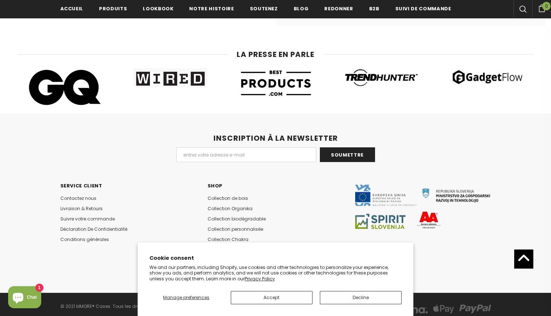 This screenshot has width=551, height=316. What do you see at coordinates (228, 198) in the screenshot?
I see `span: Collection de bois` at bounding box center [228, 198].